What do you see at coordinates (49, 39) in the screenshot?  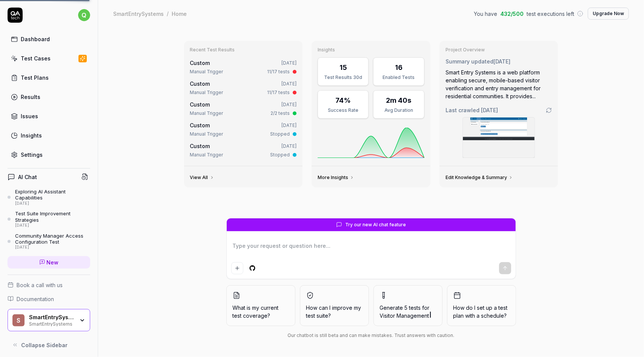 I see `a: Dashboard` at bounding box center [49, 39].